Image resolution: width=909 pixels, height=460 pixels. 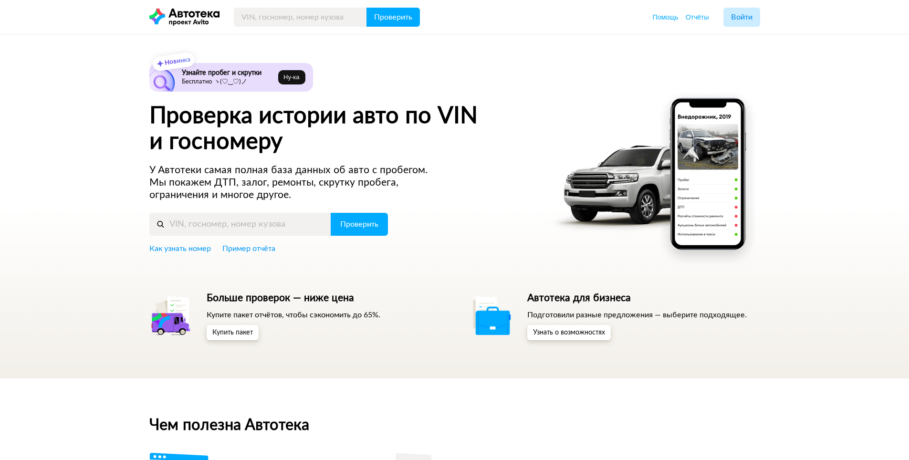 I want to click on button: Узнать о возможностях, so click(x=569, y=333).